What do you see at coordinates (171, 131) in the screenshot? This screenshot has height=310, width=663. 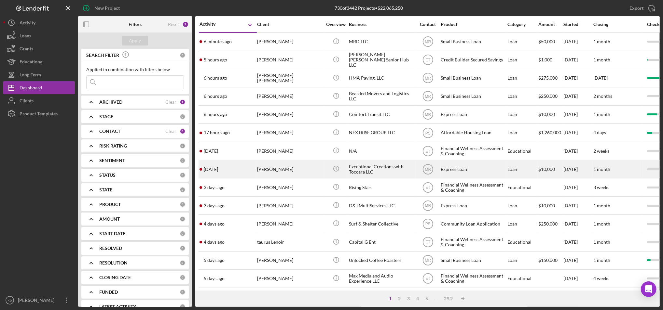 I see `div: Clear` at bounding box center [171, 131].